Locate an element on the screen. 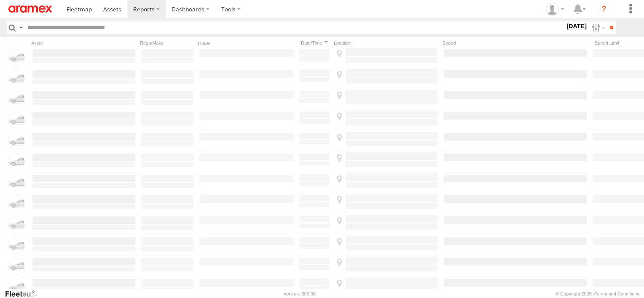 This screenshot has width=644, height=298. div: Zeeshan Nadeem is located at coordinates (555, 9).